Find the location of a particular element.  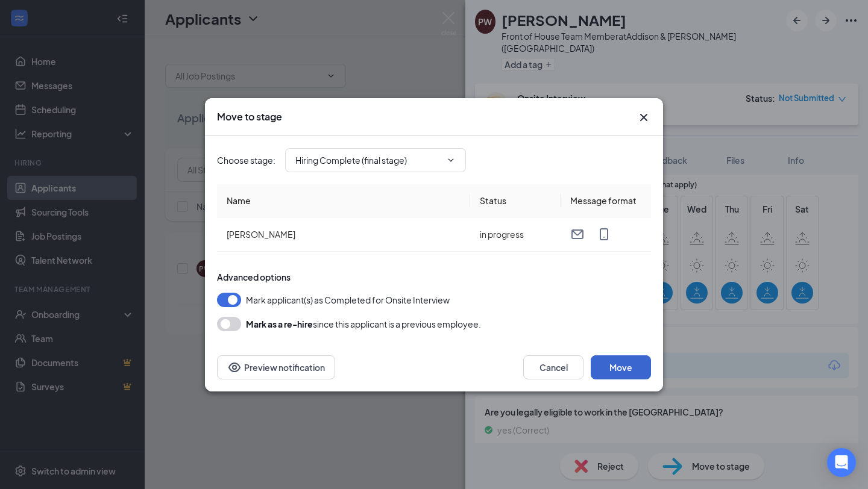

td: in progress is located at coordinates (515, 234).